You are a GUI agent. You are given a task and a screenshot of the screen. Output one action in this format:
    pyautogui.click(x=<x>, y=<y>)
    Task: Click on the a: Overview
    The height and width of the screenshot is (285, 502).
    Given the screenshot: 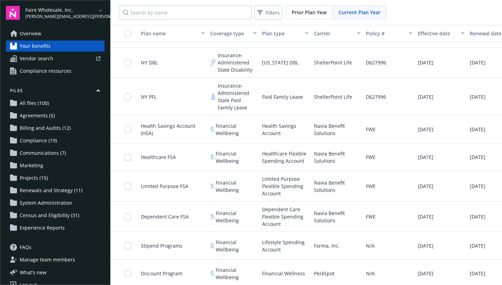 What is the action you would take?
    pyautogui.click(x=55, y=34)
    